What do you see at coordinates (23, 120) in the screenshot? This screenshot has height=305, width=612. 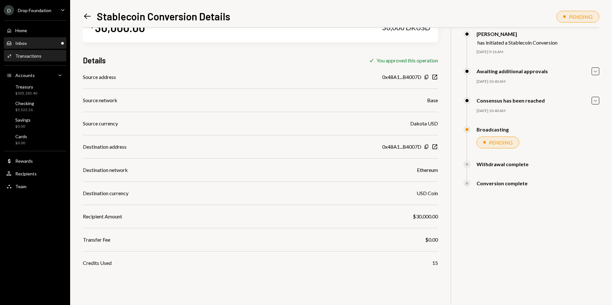 I see `div: Savings` at bounding box center [23, 120].